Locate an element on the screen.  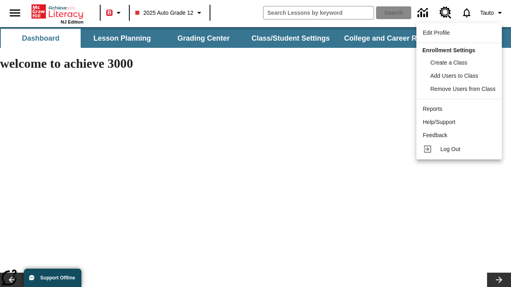
span: Feedback is located at coordinates (435, 135).